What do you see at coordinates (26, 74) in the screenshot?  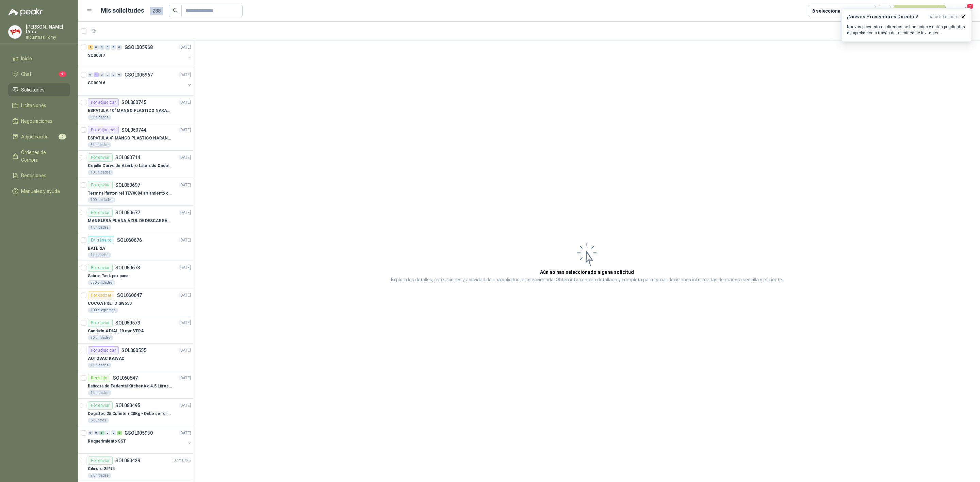 I see `span: Chat` at bounding box center [26, 74].